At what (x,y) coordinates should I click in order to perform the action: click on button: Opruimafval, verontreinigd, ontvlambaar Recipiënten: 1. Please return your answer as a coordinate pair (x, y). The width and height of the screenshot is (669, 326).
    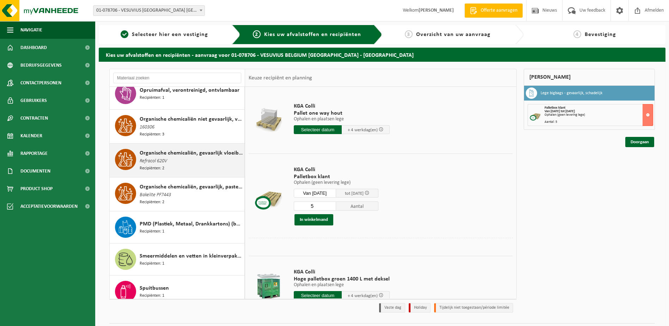
    Looking at the image, I should click on (177, 93).